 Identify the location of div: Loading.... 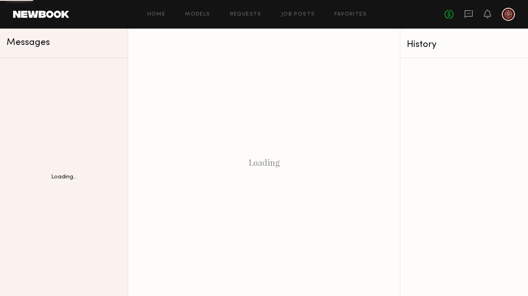
(64, 177).